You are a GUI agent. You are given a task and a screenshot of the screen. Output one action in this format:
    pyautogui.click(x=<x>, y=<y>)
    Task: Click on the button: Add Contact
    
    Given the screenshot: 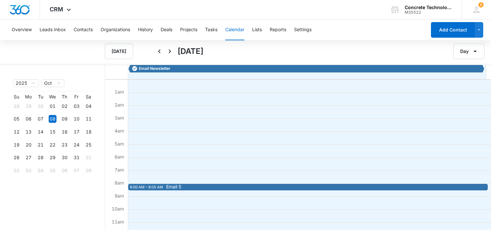 What is the action you would take?
    pyautogui.click(x=453, y=30)
    